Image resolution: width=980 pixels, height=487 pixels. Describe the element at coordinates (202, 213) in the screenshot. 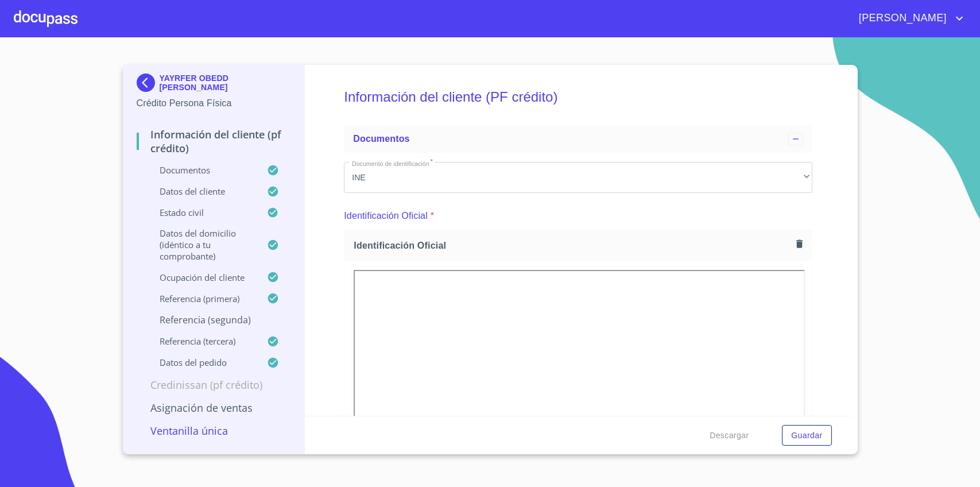

I see `p: Estado Civil` at that location.